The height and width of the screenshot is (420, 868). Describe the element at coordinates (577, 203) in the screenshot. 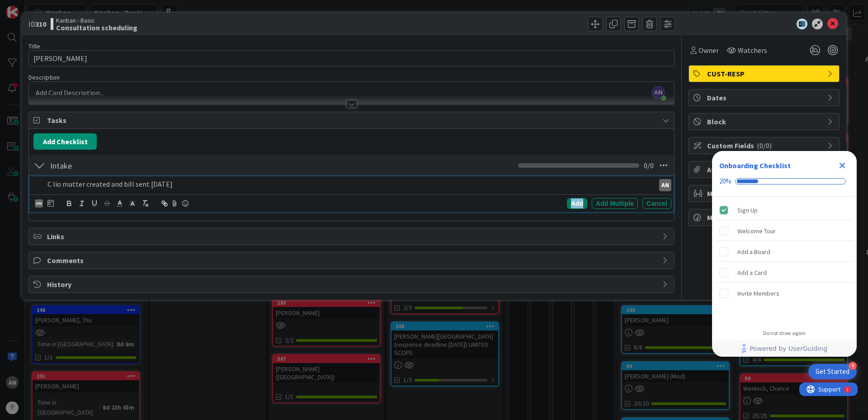

I see `div: Add` at that location.